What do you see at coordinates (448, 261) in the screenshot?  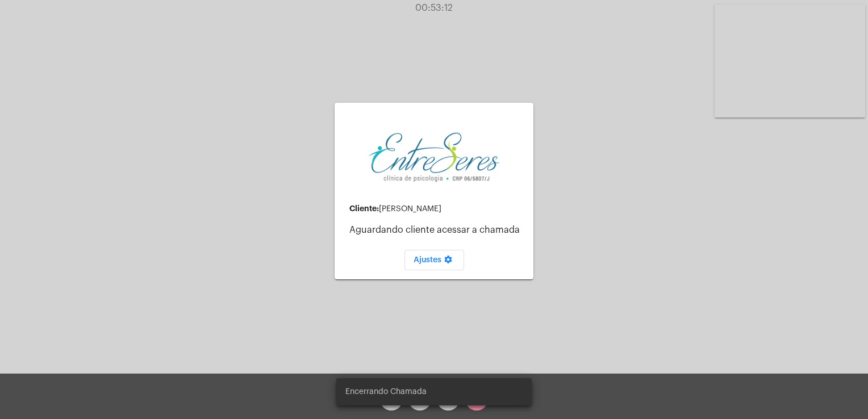 I see `mat-icon: settings` at bounding box center [448, 261].